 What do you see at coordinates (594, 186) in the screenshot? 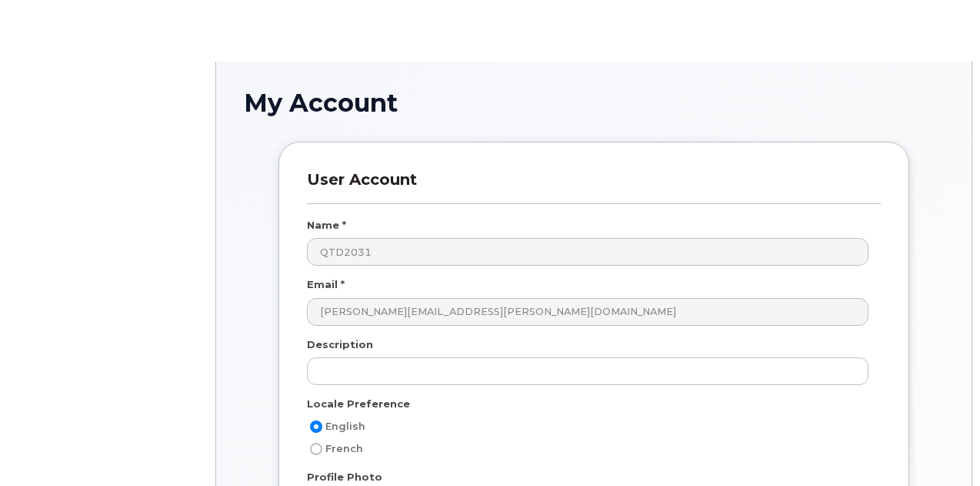
I see `h3: User Account` at bounding box center [594, 186].